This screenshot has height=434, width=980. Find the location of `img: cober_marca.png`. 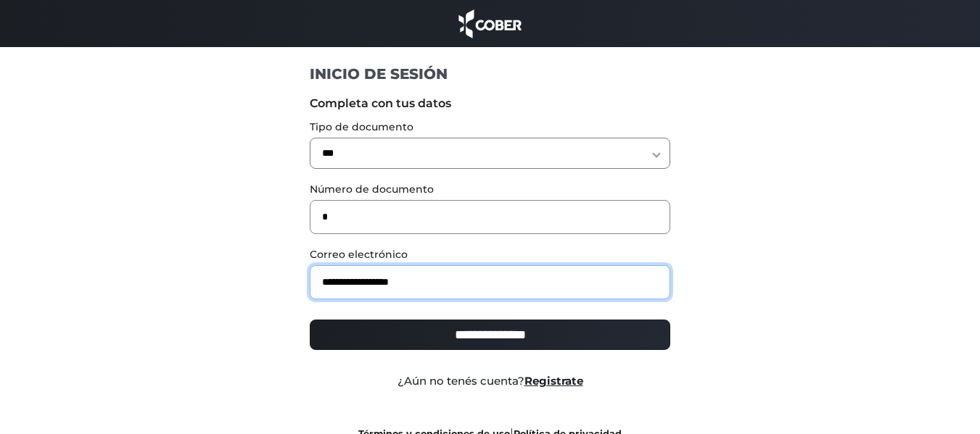

img: cober_marca.png is located at coordinates (490, 23).